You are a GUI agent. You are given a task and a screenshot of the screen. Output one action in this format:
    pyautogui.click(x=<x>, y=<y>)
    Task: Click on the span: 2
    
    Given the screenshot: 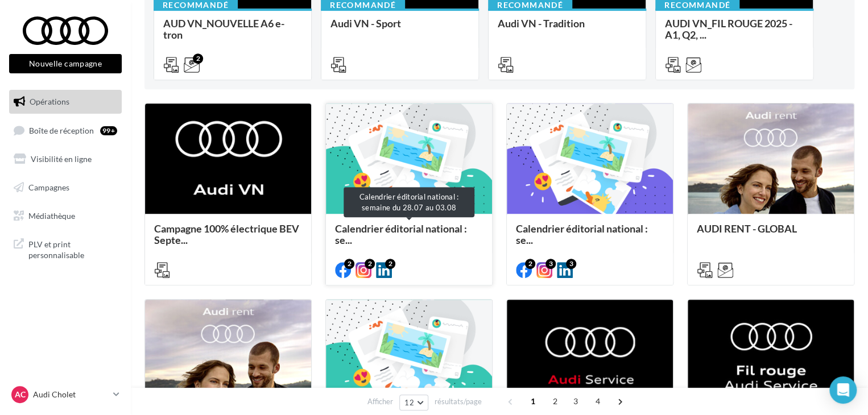 What is the action you would take?
    pyautogui.click(x=555, y=402)
    